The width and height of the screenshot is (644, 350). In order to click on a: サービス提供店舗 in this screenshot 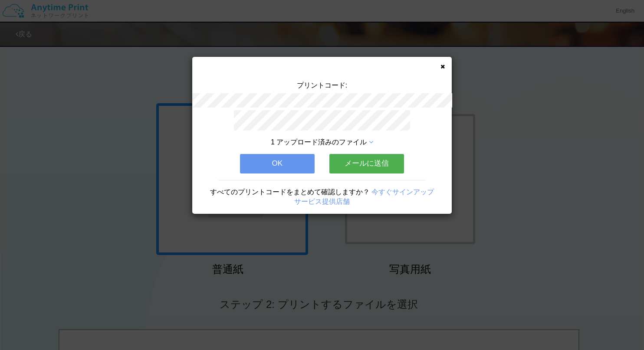, I will do `click(322, 202)`.